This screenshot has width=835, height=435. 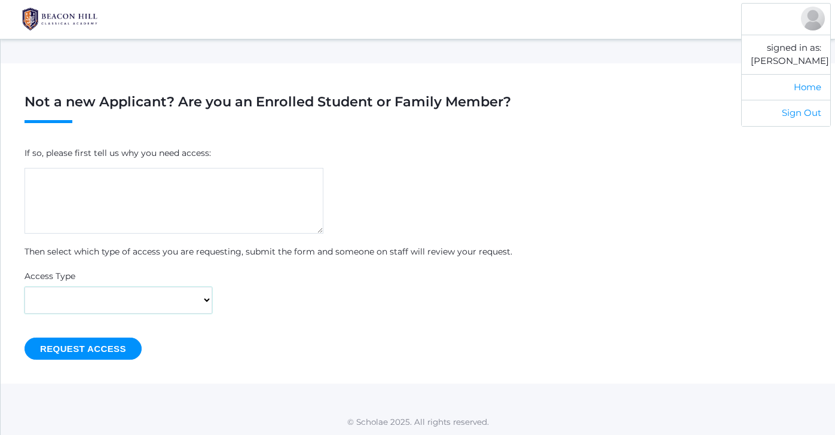 I want to click on input: Request Access, so click(x=83, y=348).